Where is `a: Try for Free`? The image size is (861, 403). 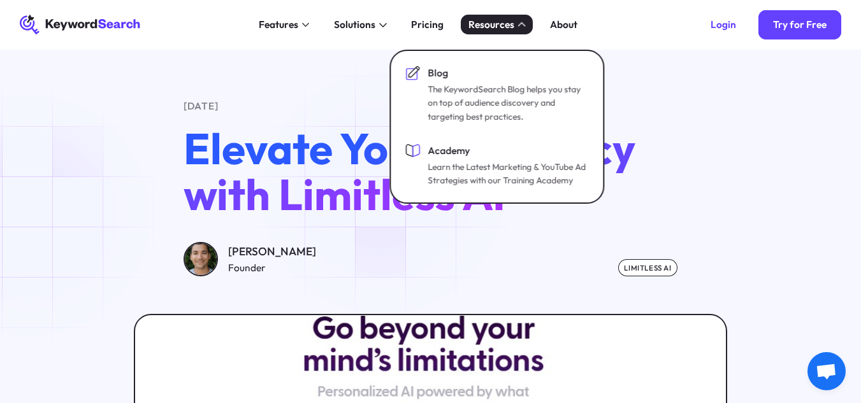
a: Try for Free is located at coordinates (800, 25).